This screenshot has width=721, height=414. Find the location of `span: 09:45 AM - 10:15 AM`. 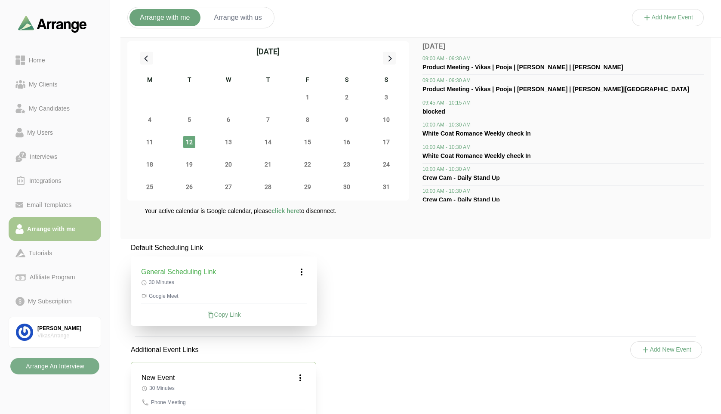

span: 09:45 AM - 10:15 AM is located at coordinates (446, 103).